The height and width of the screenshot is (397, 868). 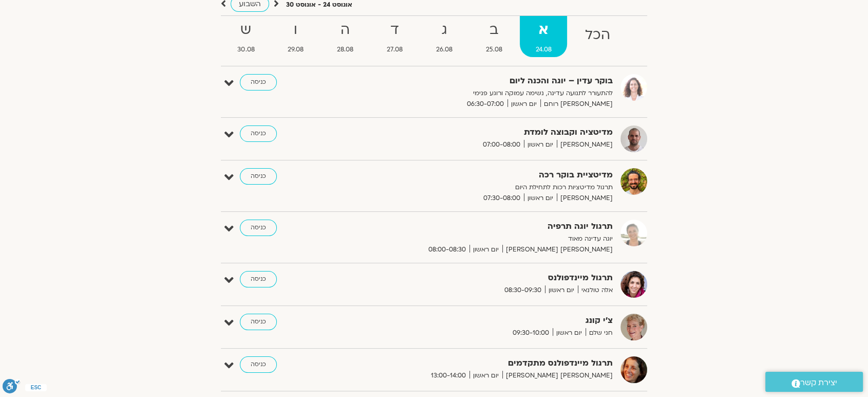 What do you see at coordinates (814, 381) in the screenshot?
I see `a: יצירת קשר` at bounding box center [814, 381].